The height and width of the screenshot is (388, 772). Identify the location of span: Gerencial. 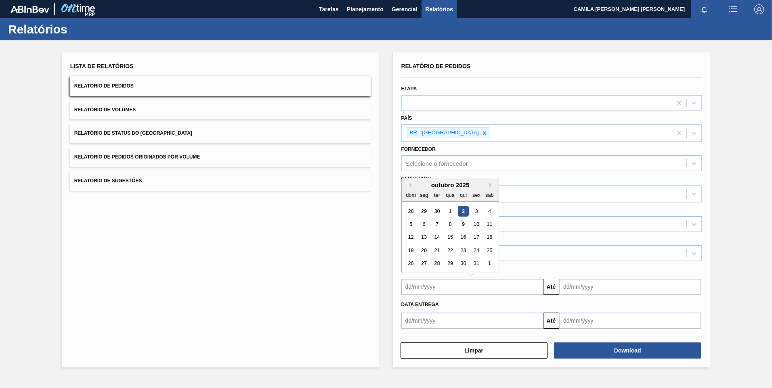
(405, 9).